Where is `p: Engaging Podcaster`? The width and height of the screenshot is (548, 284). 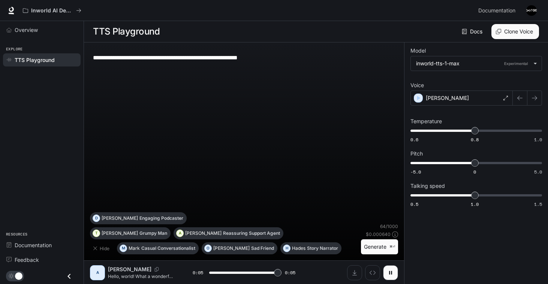
p: Engaging Podcaster is located at coordinates (161, 218).